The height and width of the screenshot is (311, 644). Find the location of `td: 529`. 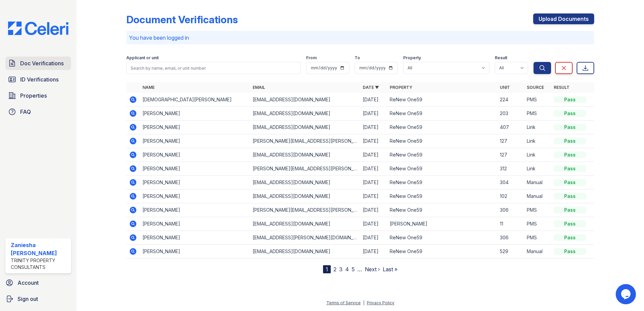

td: 529 is located at coordinates (510, 251).